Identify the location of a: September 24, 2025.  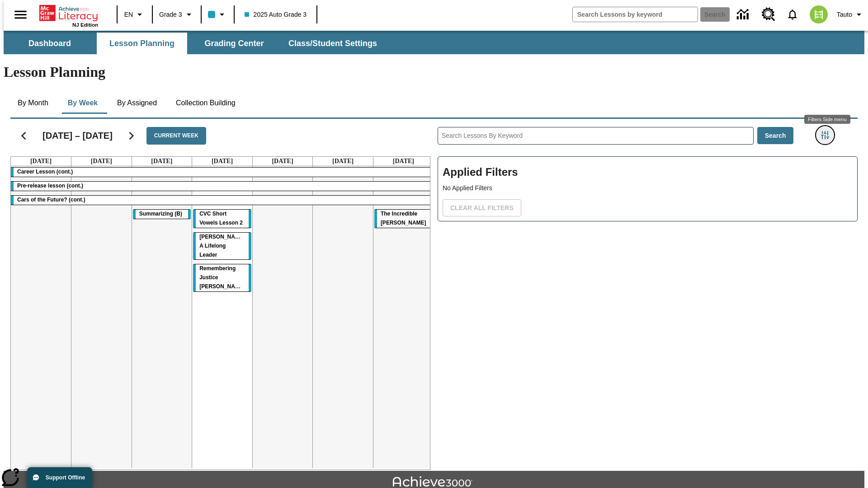
(162, 162).